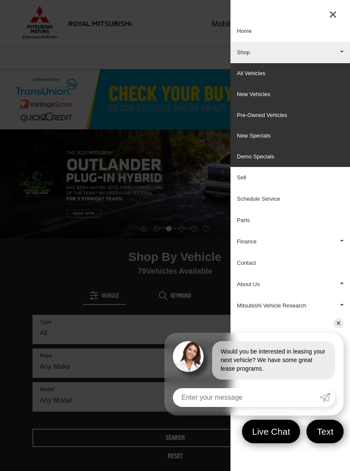 This screenshot has height=471, width=350. What do you see at coordinates (290, 242) in the screenshot?
I see `a: Finance` at bounding box center [290, 242].